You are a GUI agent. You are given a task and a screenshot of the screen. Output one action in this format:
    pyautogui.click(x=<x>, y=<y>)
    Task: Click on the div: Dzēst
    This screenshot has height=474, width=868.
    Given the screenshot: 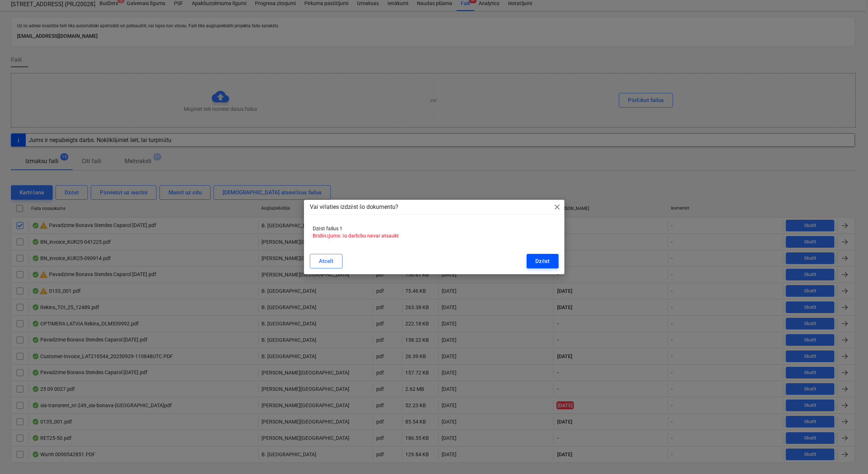 What is the action you would take?
    pyautogui.click(x=543, y=261)
    